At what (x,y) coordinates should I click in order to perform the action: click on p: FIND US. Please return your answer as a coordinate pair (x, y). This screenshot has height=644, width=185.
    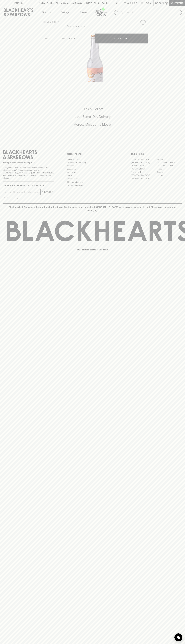
    Looking at the image, I should click on (18, 3).